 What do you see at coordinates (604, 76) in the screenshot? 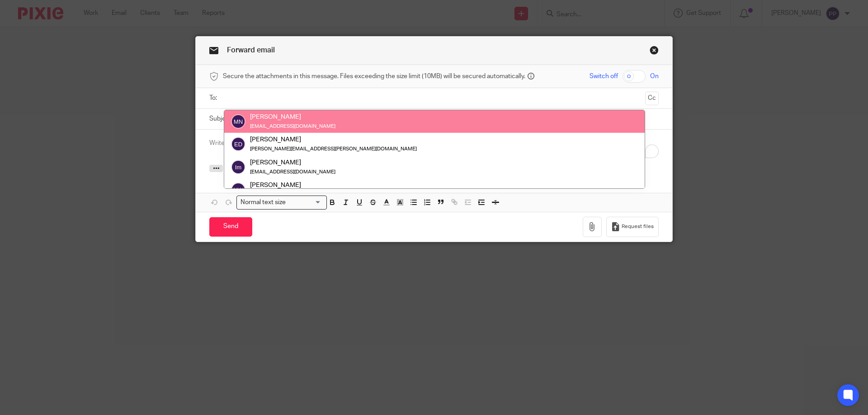
I see `span: Switch off` at bounding box center [604, 76].